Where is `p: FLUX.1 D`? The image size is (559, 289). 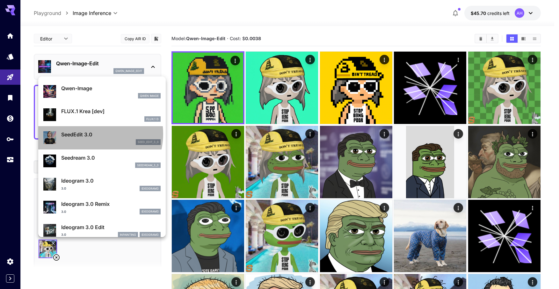
p: FLUX.1 D is located at coordinates (152, 119).